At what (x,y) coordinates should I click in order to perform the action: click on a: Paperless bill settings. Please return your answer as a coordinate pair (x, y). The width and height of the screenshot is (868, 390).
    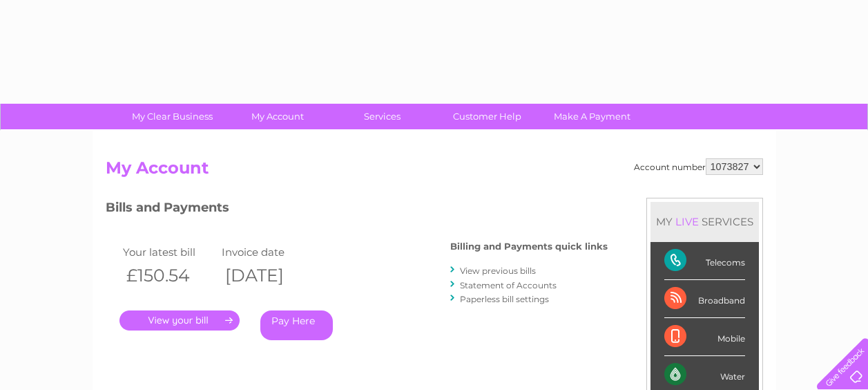
    Looking at the image, I should click on (504, 299).